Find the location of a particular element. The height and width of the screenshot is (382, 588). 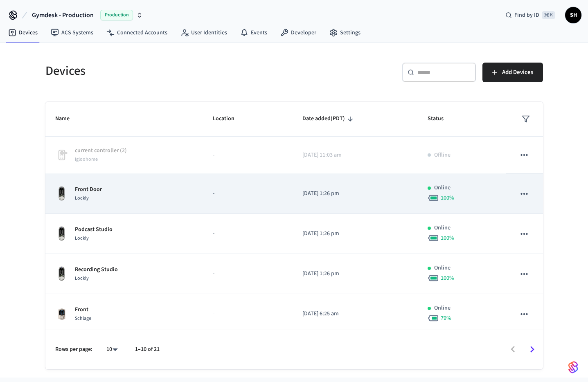

button: SH is located at coordinates (573, 15).